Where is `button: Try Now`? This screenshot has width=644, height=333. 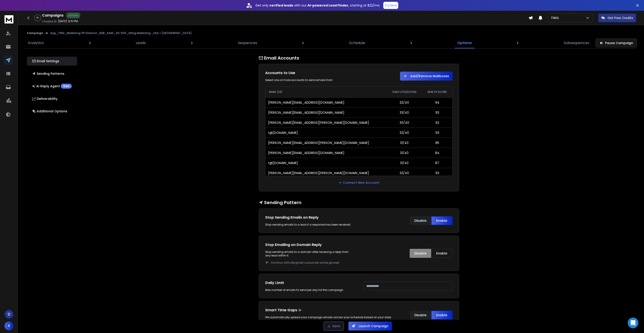
button: Try Now is located at coordinates (391, 5).